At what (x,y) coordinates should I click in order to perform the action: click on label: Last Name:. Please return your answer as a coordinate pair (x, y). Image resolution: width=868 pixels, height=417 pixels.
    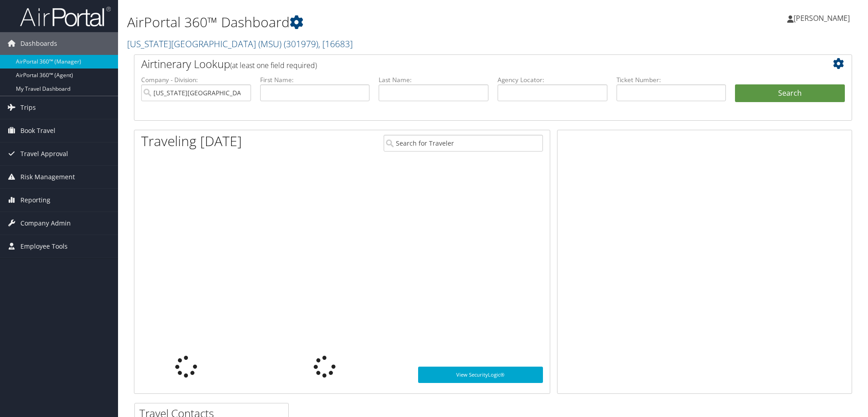
    Looking at the image, I should click on (434, 80).